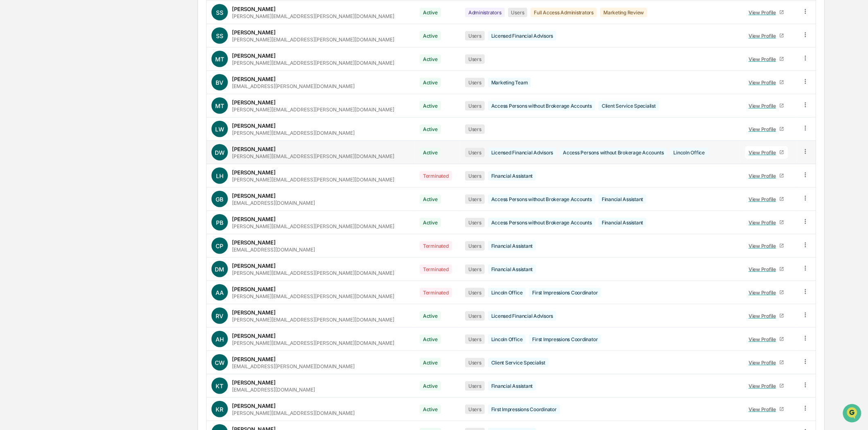  Describe the element at coordinates (220, 199) in the screenshot. I see `span: GB` at that location.